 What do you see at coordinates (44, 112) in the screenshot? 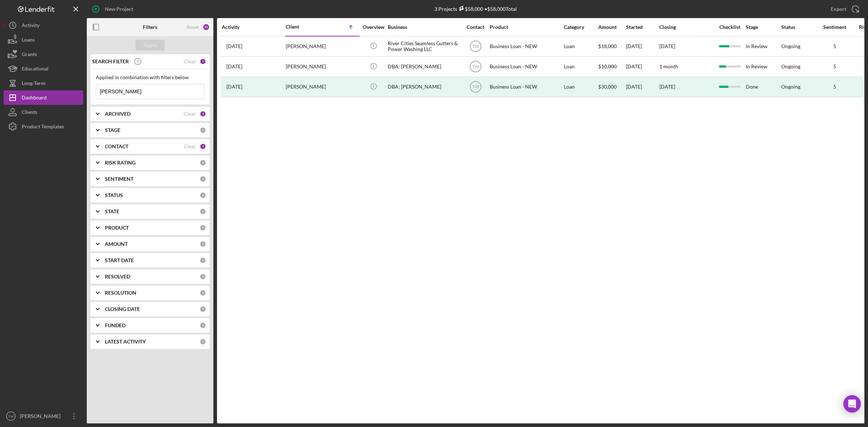
I see `button: Clients` at bounding box center [44, 112].